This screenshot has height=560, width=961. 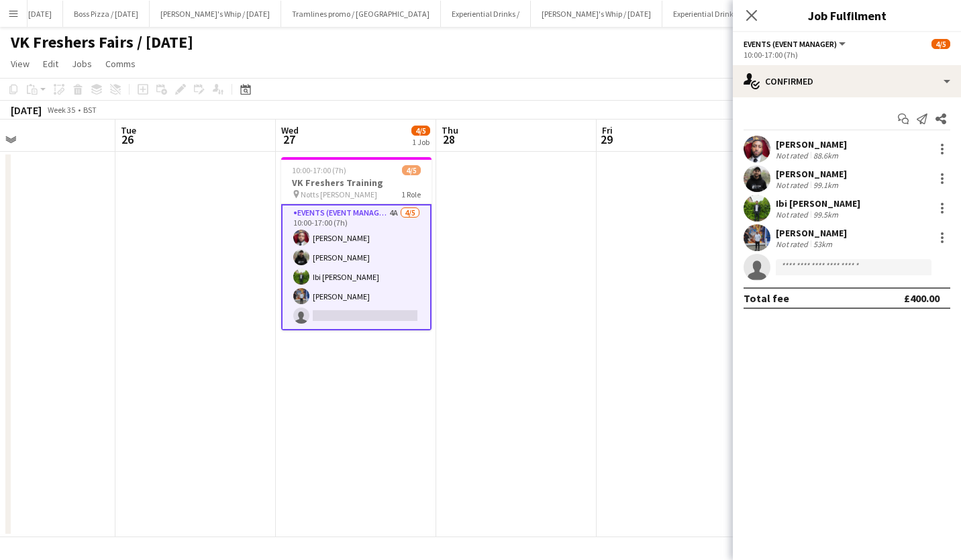 What do you see at coordinates (82, 64) in the screenshot?
I see `a: Jobs` at bounding box center [82, 64].